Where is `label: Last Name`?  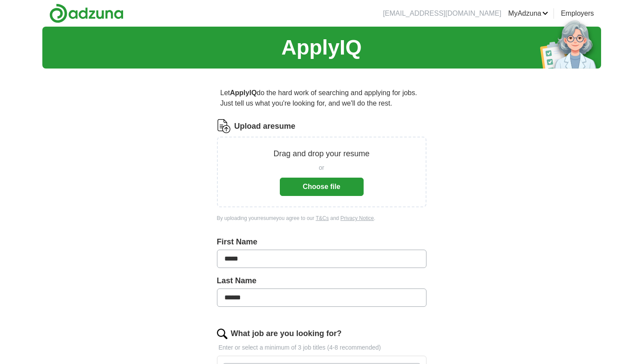 label: Last Name is located at coordinates (322, 281).